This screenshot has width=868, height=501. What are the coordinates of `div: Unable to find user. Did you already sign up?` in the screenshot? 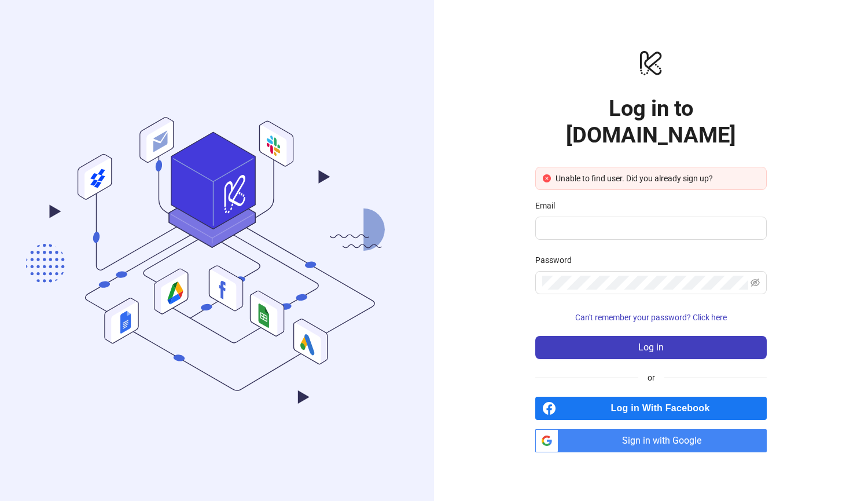 It's located at (657, 178).